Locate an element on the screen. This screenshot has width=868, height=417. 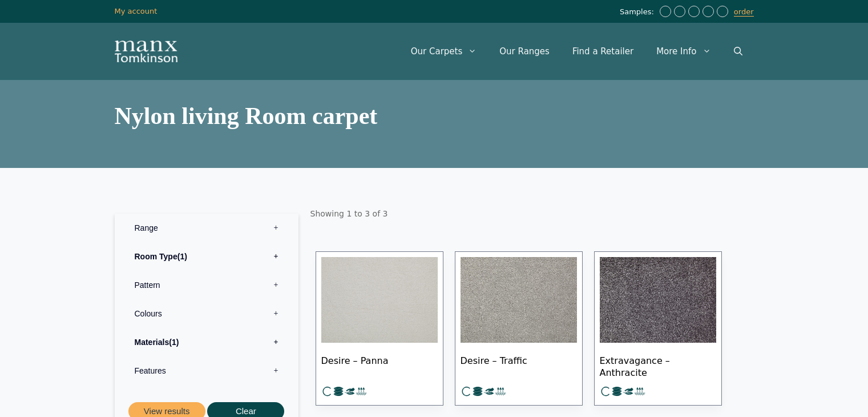
a: Desire – Panna is located at coordinates (380, 328).